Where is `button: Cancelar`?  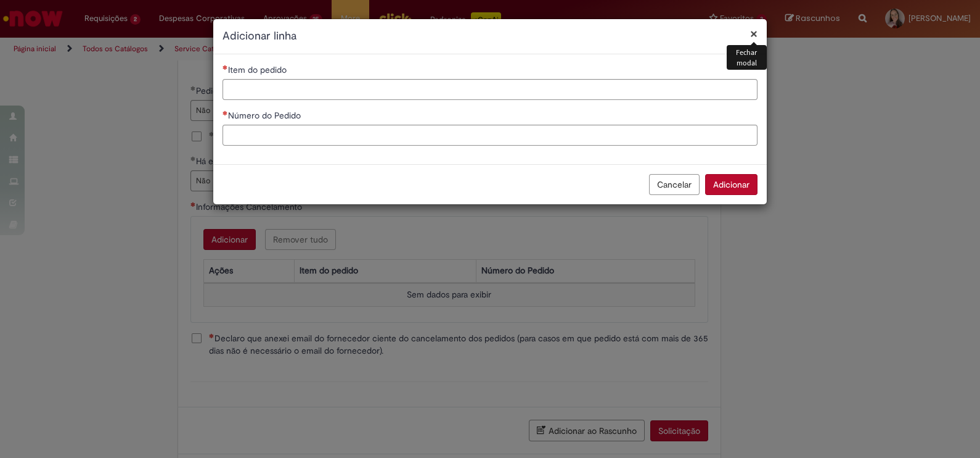
button: Cancelar is located at coordinates (674, 184).